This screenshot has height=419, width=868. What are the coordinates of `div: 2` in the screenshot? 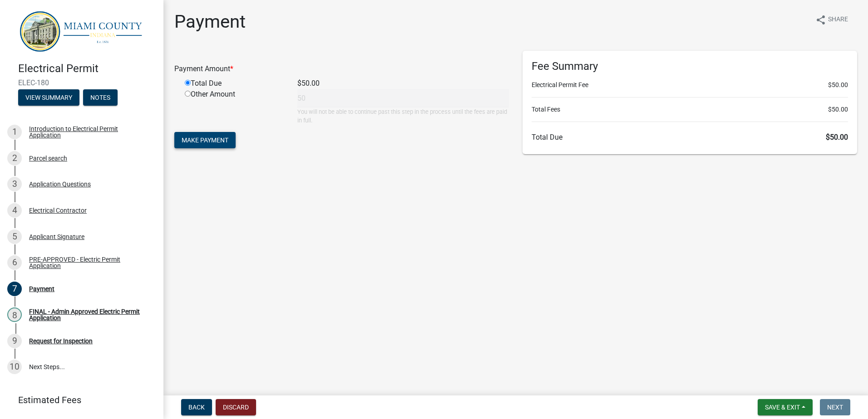 It's located at (14, 158).